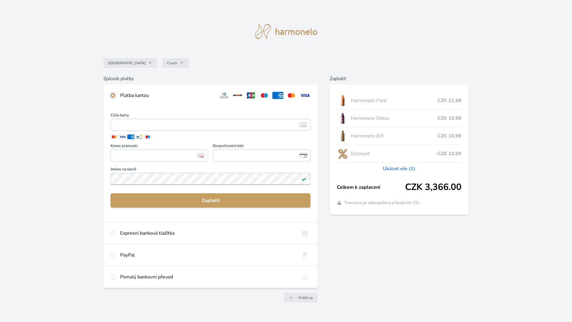 The image size is (572, 322). Describe the element at coordinates (305, 277) in the screenshot. I see `img: bankTransfer_IBAN.svg` at that location.